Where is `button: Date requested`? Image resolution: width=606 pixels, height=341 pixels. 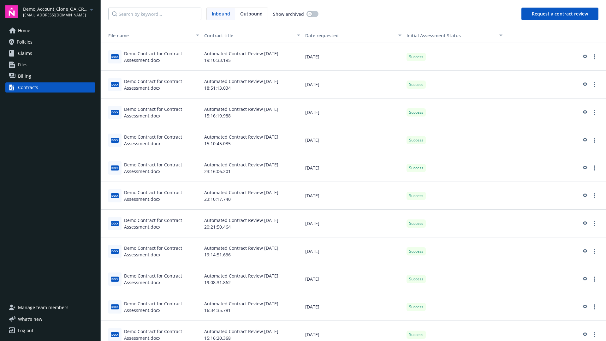 button: Date requested is located at coordinates (353, 35).